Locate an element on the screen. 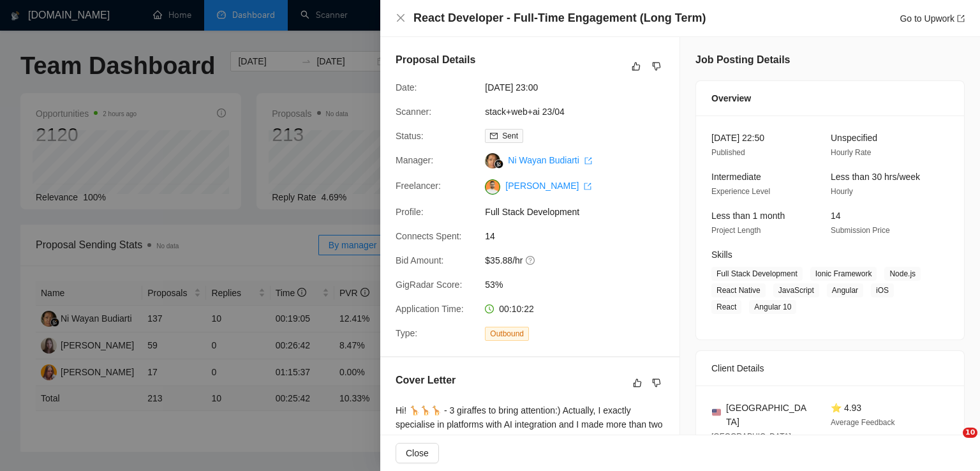 The width and height of the screenshot is (980, 471). span: 00:10:22 is located at coordinates (517, 309).